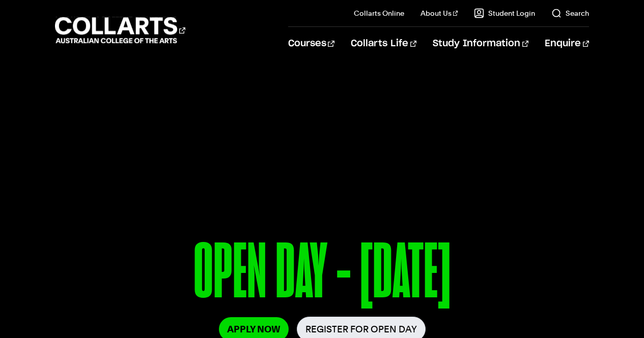 This screenshot has height=338, width=644. Describe the element at coordinates (481, 44) in the screenshot. I see `a: Study Information` at that location.